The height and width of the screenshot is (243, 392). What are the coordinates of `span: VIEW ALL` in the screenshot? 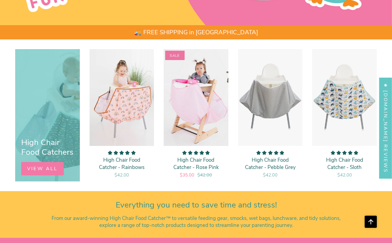 It's located at (43, 169).